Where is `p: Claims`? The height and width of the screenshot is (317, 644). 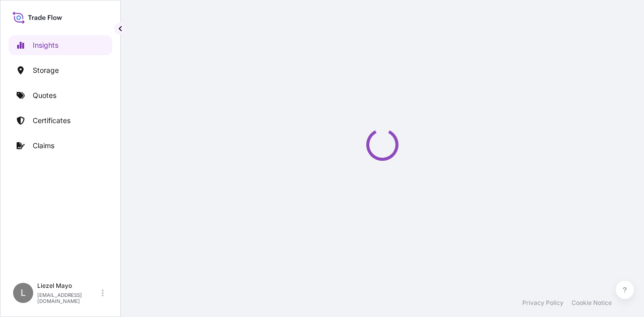
p: Claims is located at coordinates (43, 146).